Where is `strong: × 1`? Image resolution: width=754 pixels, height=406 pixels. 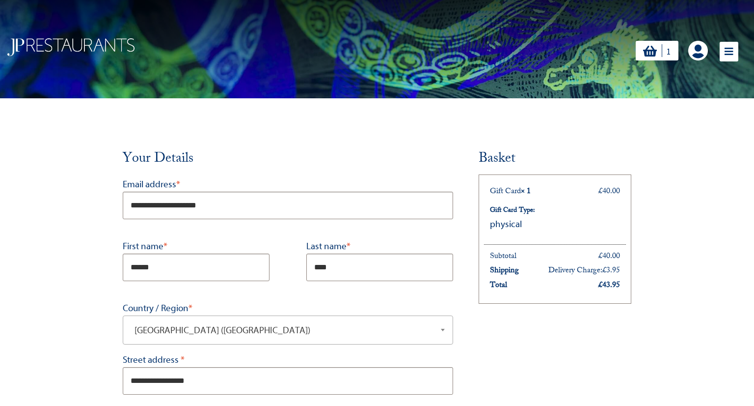 strong: × 1 is located at coordinates (526, 191).